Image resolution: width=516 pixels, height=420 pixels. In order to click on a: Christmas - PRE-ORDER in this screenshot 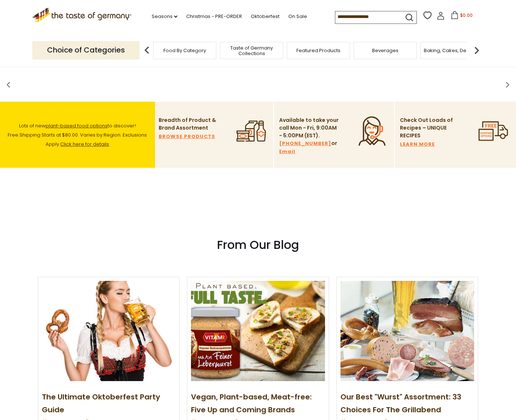, I will do `click(214, 16)`.